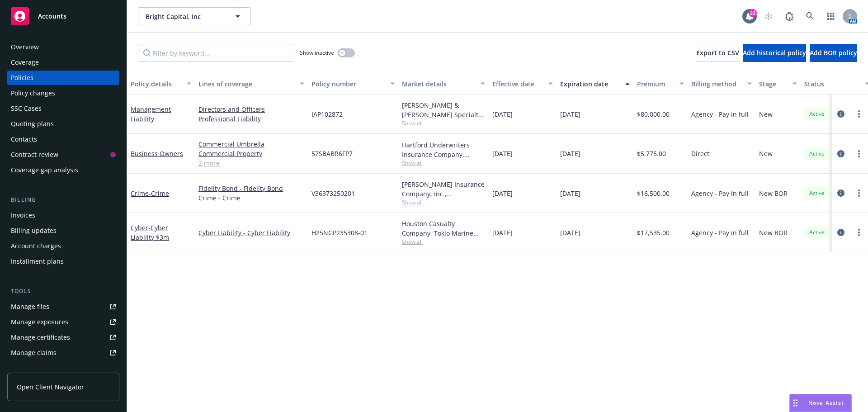  I want to click on a: Manage exposures, so click(63, 322).